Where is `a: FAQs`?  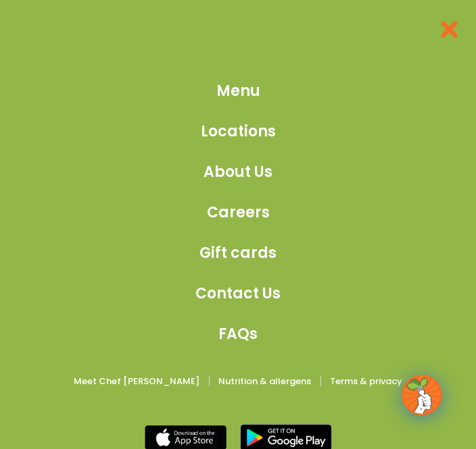 a: FAQs is located at coordinates (238, 333).